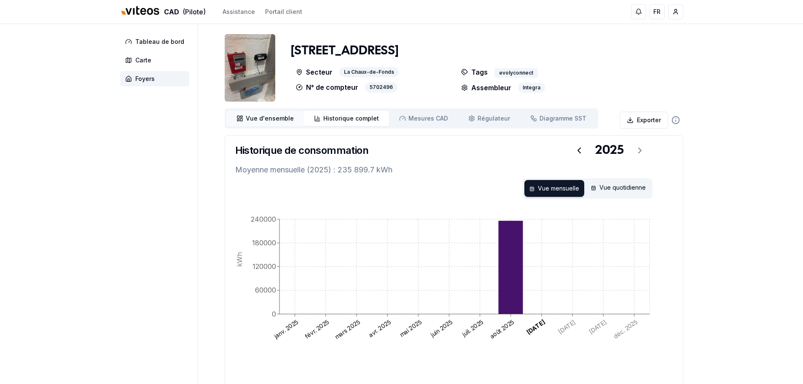 The image size is (803, 384). Describe the element at coordinates (494, 118) in the screenshot. I see `span: Régulateur` at that location.